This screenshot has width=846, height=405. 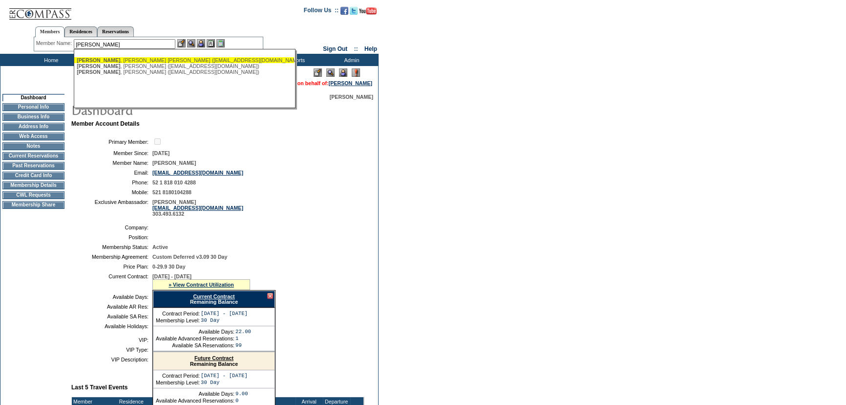 What do you see at coordinates (112, 306) in the screenshot?
I see `td: Available AR Res:` at bounding box center [112, 306].